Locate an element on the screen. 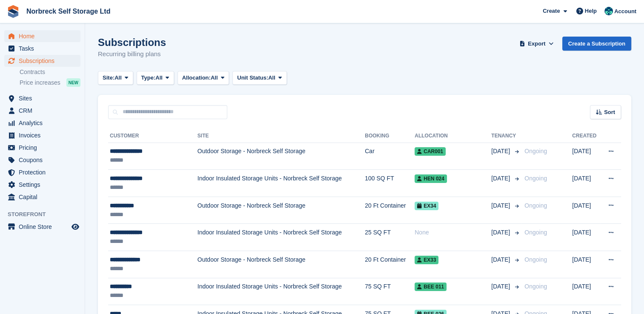 The width and height of the screenshot is (644, 314). div: None is located at coordinates (453, 232).